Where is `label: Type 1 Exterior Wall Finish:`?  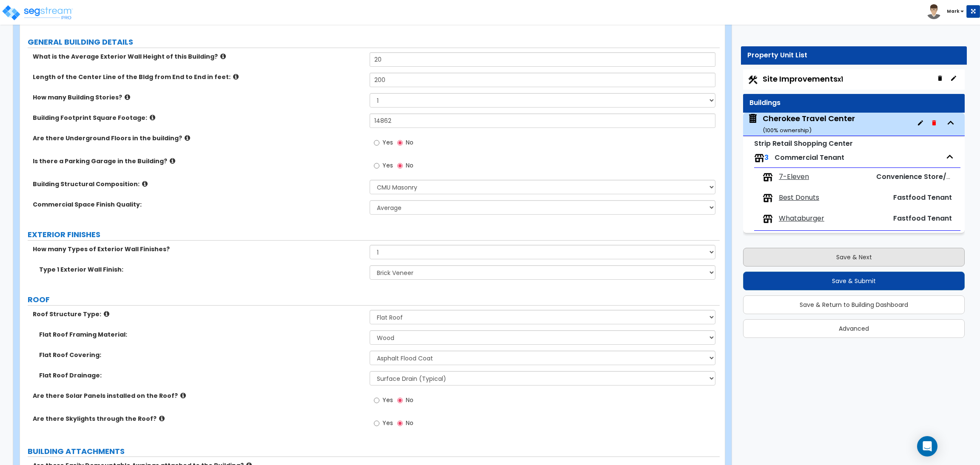
label: Type 1 Exterior Wall Finish: is located at coordinates (201, 269).